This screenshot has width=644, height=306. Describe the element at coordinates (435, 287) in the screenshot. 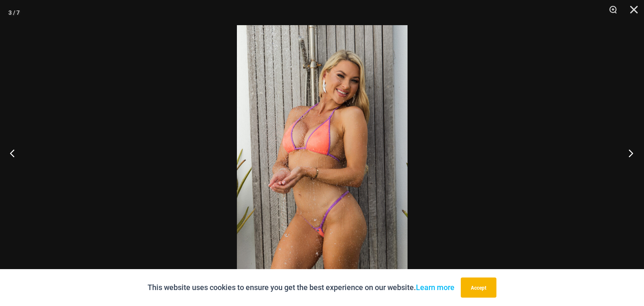

I see `a: Learn more` at that location.